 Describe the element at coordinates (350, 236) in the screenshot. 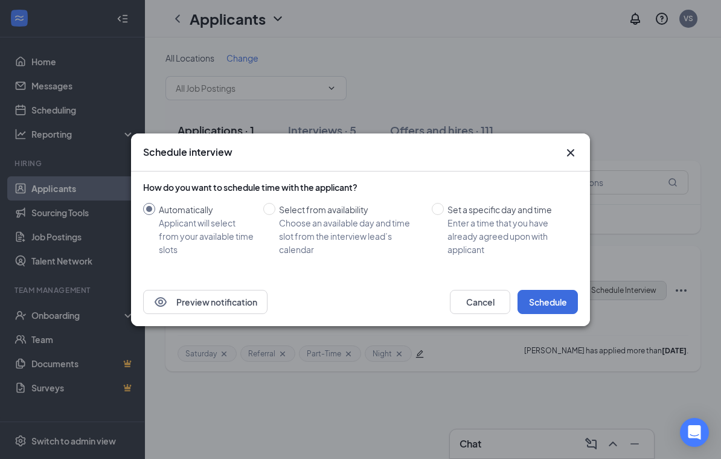

I see `div: Choose an available day and time slot from the interview lead’s calendar` at that location.